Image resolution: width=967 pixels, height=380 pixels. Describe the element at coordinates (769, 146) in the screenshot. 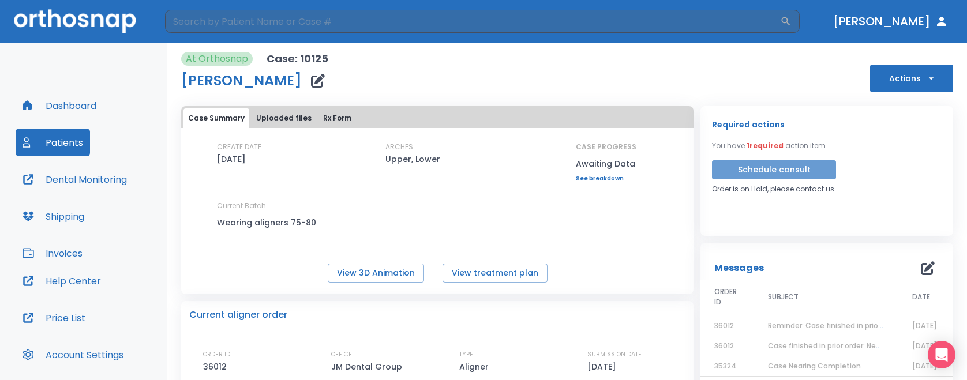

I see `p: You have action item` at that location.